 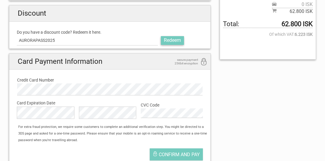 What do you see at coordinates (204, 62) in the screenshot?
I see `i: 256bit encryption` at bounding box center [204, 62].